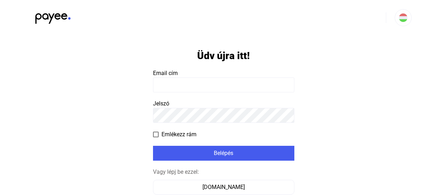 The image size is (447, 195). What do you see at coordinates (403, 18) in the screenshot?
I see `img: HU` at bounding box center [403, 18].